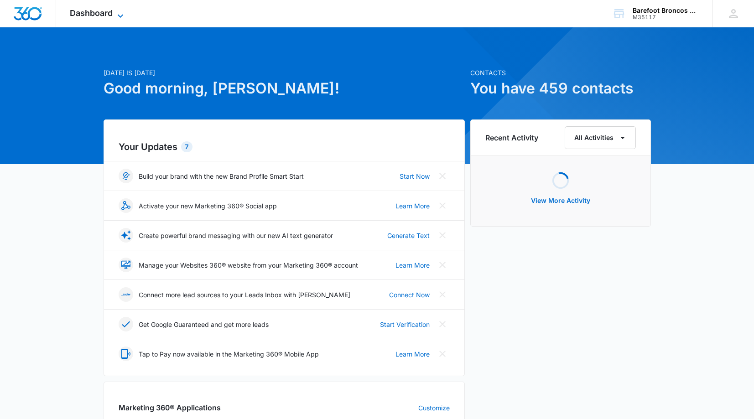 This screenshot has height=419, width=754. I want to click on span: Dashboard, so click(91, 13).